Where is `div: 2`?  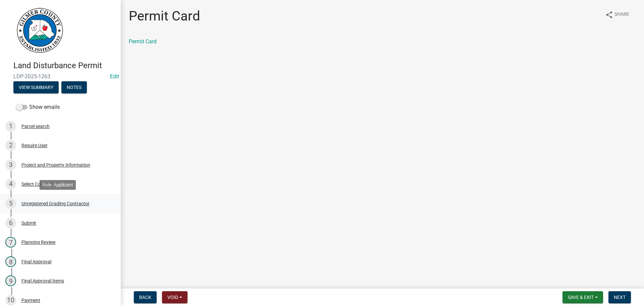
div: 2 is located at coordinates (11, 145).